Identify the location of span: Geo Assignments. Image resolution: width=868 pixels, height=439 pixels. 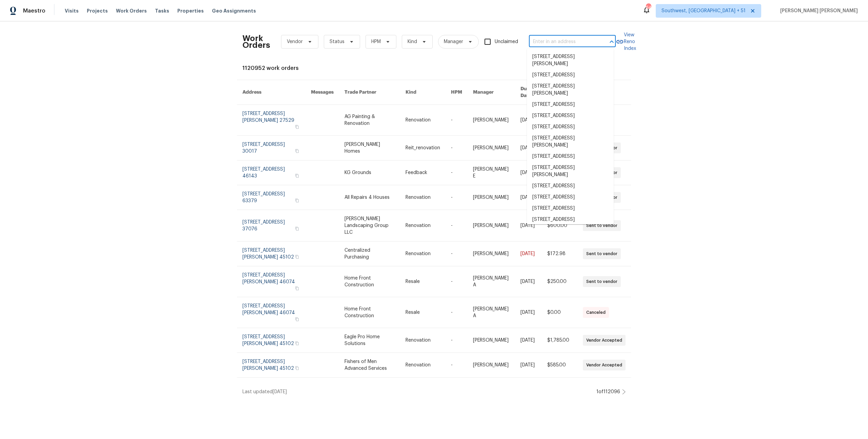
(234, 11).